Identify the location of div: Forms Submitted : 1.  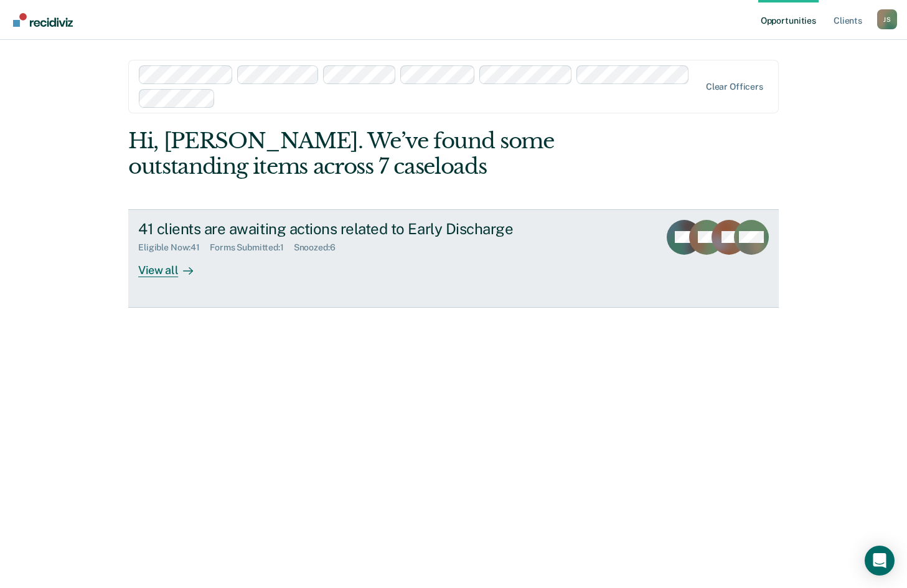
(252, 247).